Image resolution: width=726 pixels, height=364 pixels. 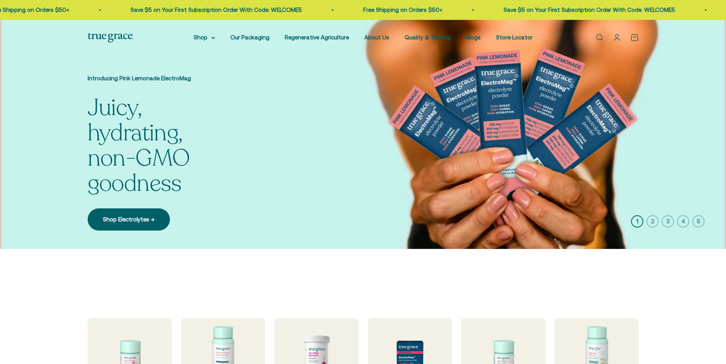 I want to click on button: 4, so click(x=683, y=222).